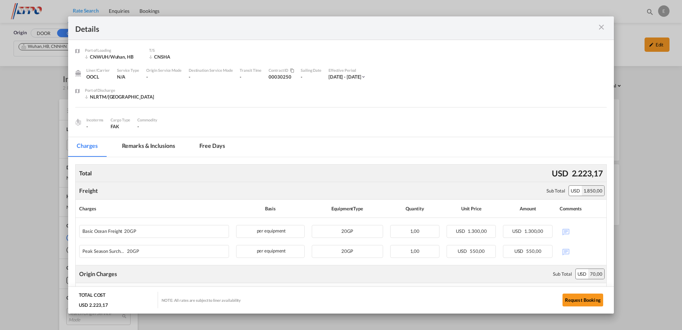 This screenshot has width=682, height=330. Describe the element at coordinates (270, 208) in the screenshot. I see `div: Basis` at that location.